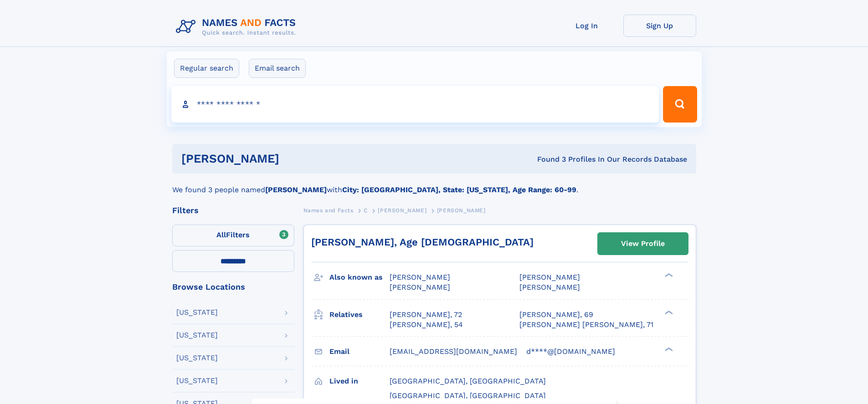 The image size is (868, 404). I want to click on div: Found 3 Profiles In Our Records Database, so click(548, 160).